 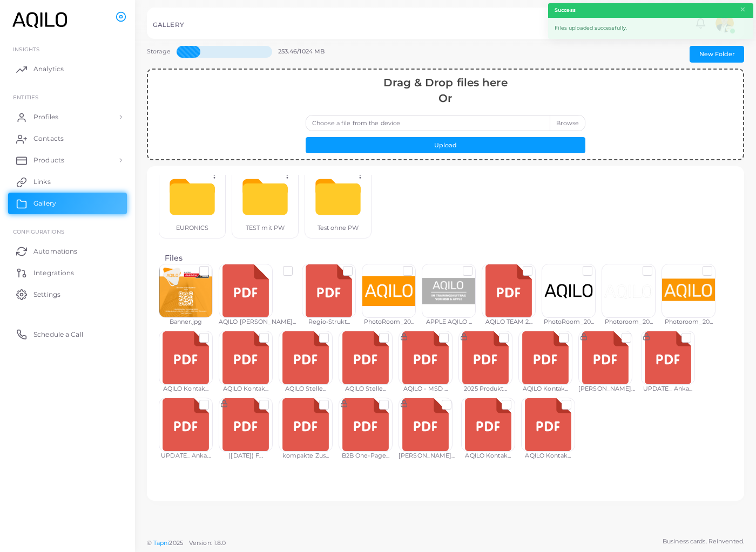 What do you see at coordinates (176, 543) in the screenshot?
I see `span: 2025` at bounding box center [176, 543].